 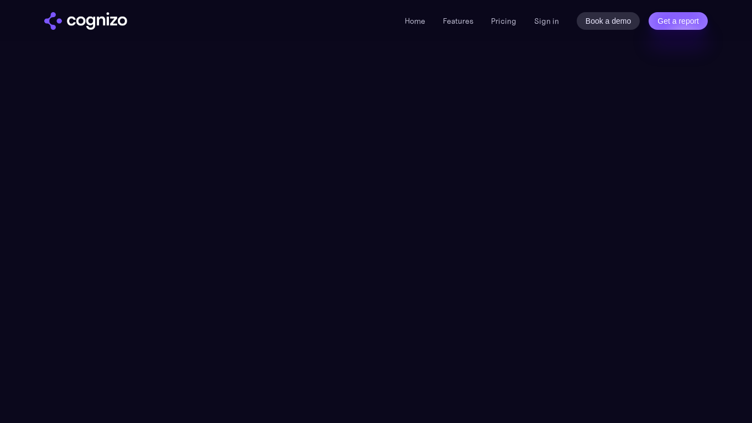 What do you see at coordinates (546, 21) in the screenshot?
I see `a: Sign in` at bounding box center [546, 21].